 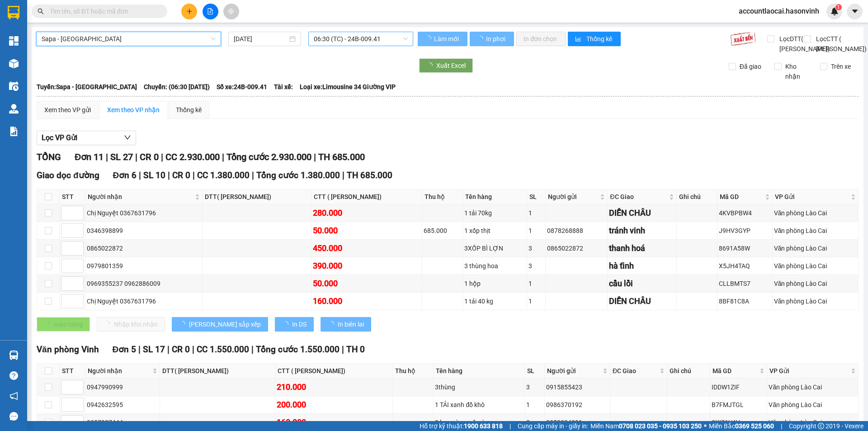 I want to click on span: Xuất Excel, so click(x=451, y=65).